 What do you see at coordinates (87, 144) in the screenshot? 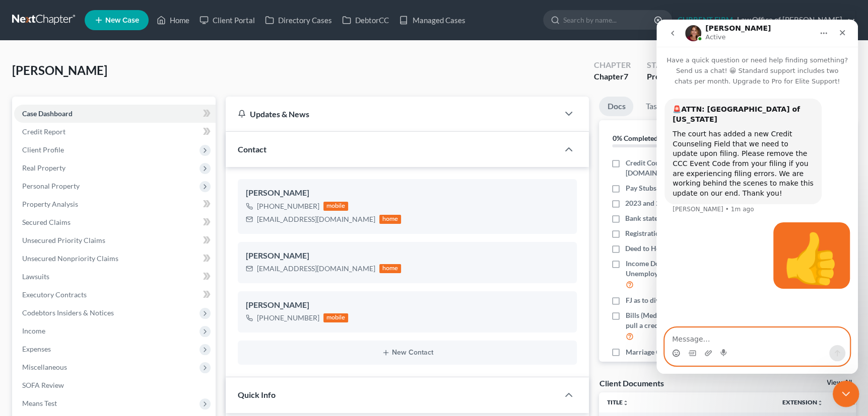
I see `div: The court has added a new Credit Counseling Field that we need to update upon filing. Please remo...` at bounding box center [87, 144].